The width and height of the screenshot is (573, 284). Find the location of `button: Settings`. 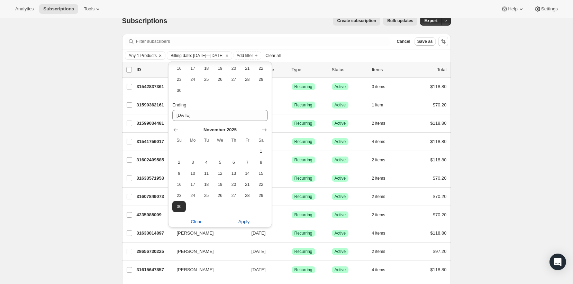

button: Settings is located at coordinates (546, 9).